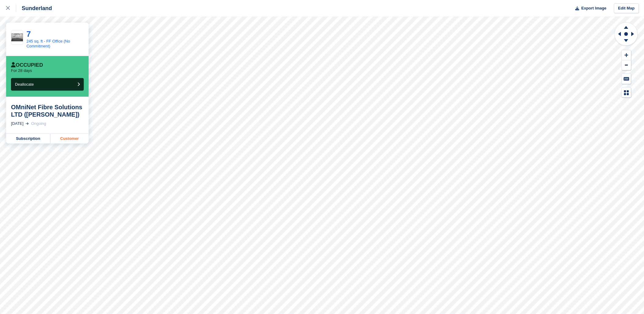  Describe the element at coordinates (28, 138) in the screenshot. I see `a: Subscription` at that location.